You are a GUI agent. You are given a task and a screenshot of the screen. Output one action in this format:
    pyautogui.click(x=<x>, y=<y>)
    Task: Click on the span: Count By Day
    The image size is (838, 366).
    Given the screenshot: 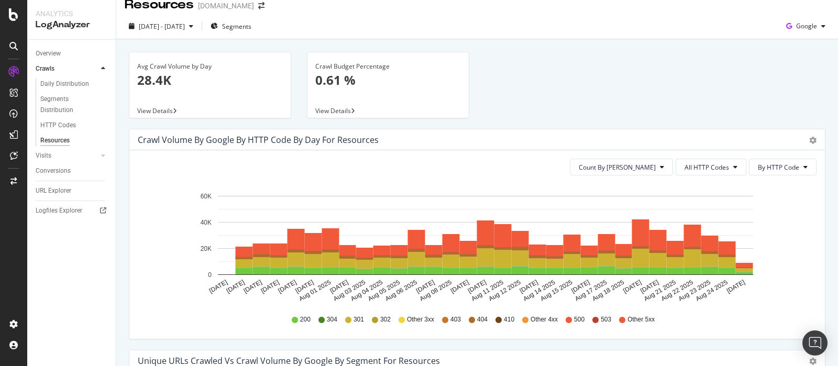 What is the action you would take?
    pyautogui.click(x=617, y=167)
    